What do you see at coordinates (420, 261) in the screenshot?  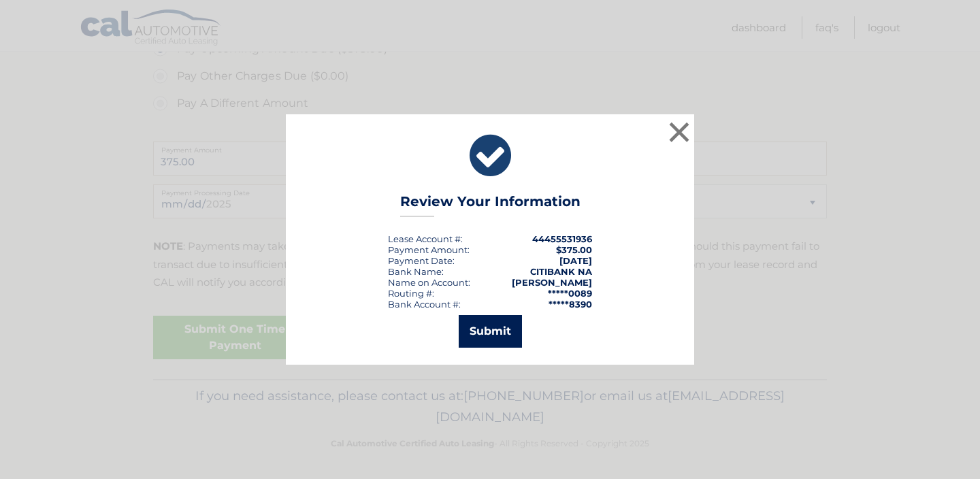 I see `span: Payment Date` at bounding box center [420, 261].